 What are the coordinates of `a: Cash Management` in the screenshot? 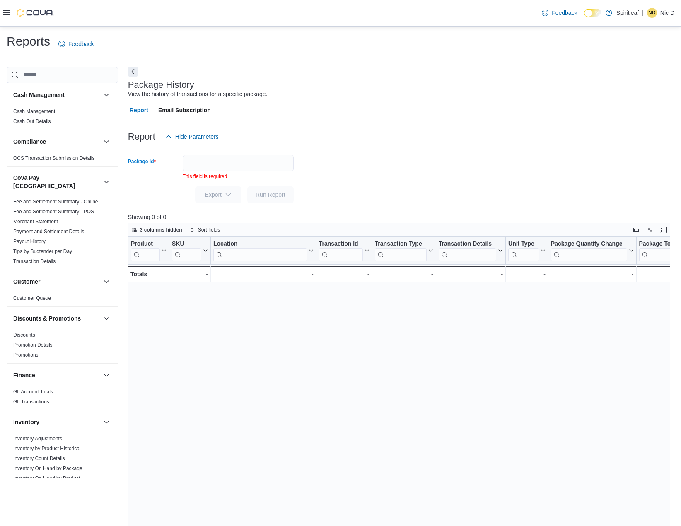 It's located at (34, 111).